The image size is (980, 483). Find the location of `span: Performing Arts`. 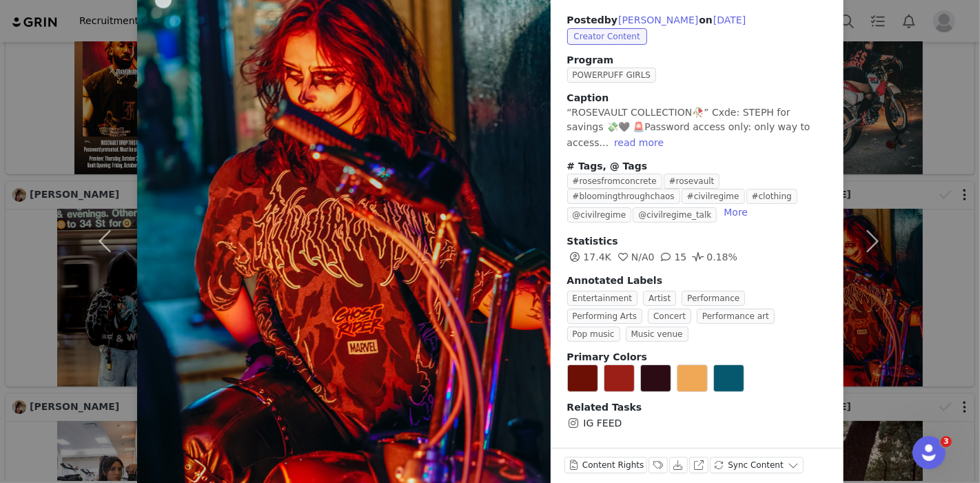

span: Performing Arts is located at coordinates (605, 316).